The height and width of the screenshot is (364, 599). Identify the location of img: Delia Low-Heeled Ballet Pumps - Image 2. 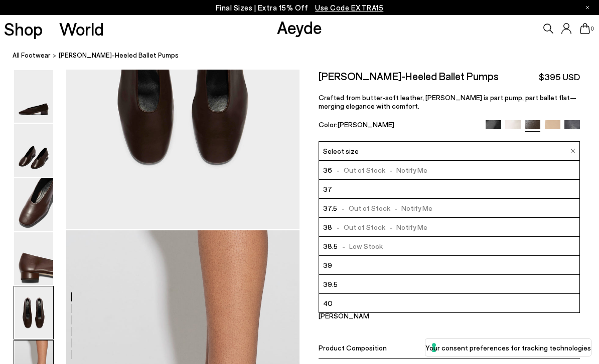
(33, 150).